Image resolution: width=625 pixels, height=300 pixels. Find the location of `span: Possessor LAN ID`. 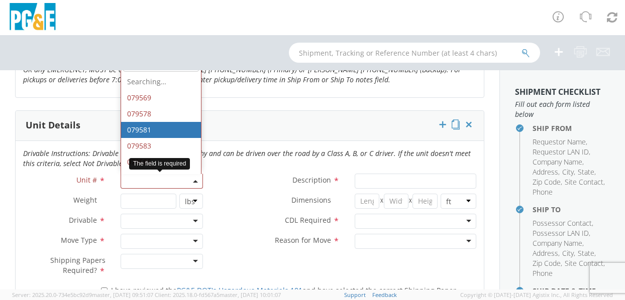

span: Possessor LAN ID is located at coordinates (561, 233).